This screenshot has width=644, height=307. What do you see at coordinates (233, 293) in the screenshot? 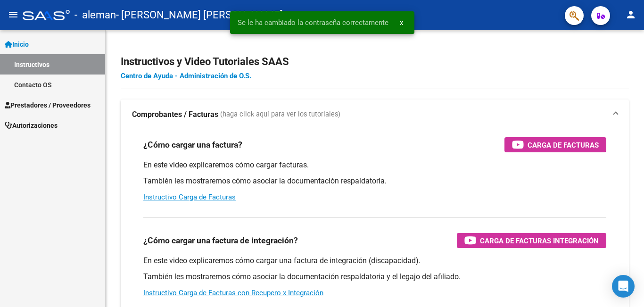
I see `a: Instructivo Carga de Facturas con Recupero x Integración` at bounding box center [233, 293].